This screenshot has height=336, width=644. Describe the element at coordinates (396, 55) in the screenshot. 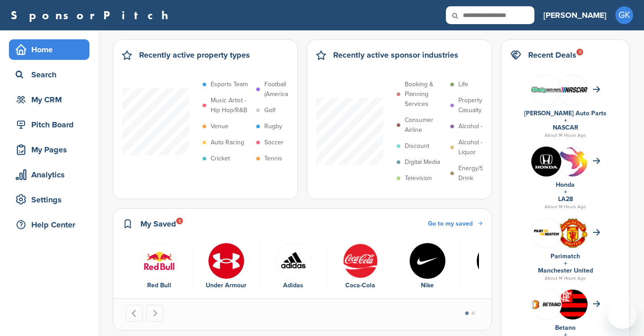

I see `h2: Recently active sponsor industries` at that location.